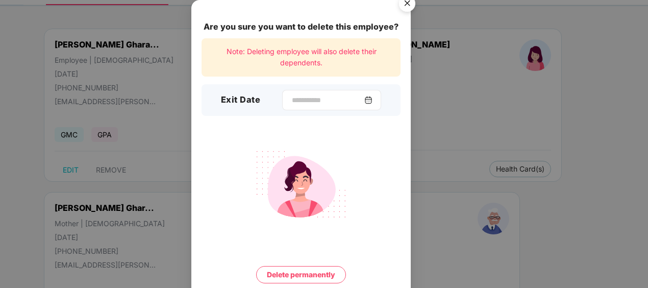 The image size is (648, 288). I want to click on div: Are you sure you want to delete this employee?, so click(301, 27).